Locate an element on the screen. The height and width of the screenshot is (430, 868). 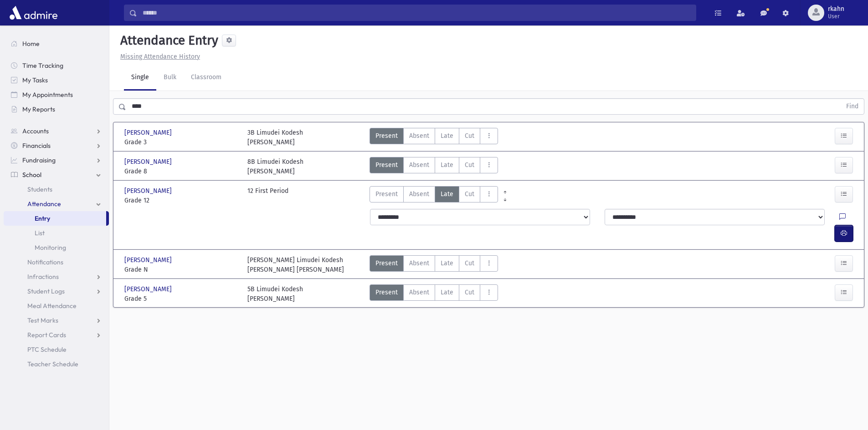
span: Financials is located at coordinates (37, 145).